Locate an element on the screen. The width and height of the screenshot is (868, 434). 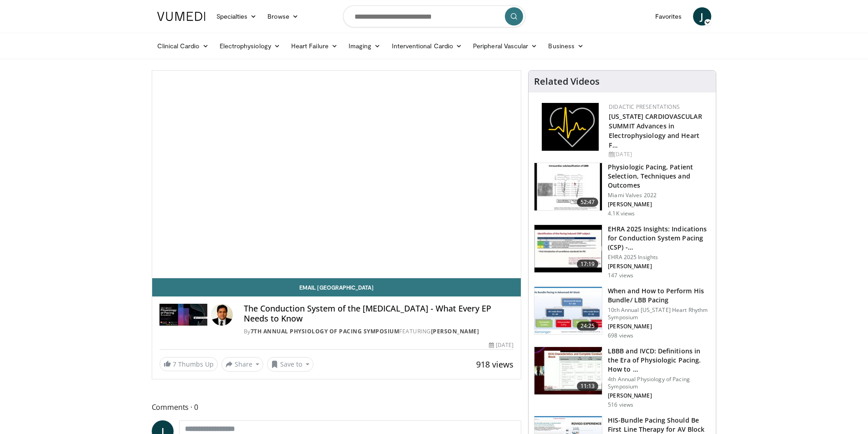
p: 698 views is located at coordinates (620, 336).